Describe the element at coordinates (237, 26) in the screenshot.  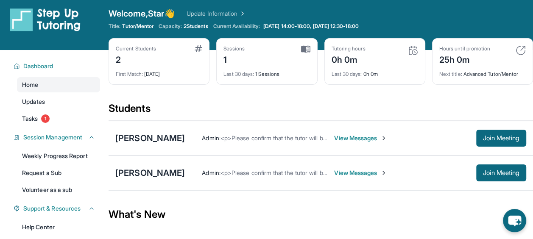
I see `span: Current Availability:` at that location.